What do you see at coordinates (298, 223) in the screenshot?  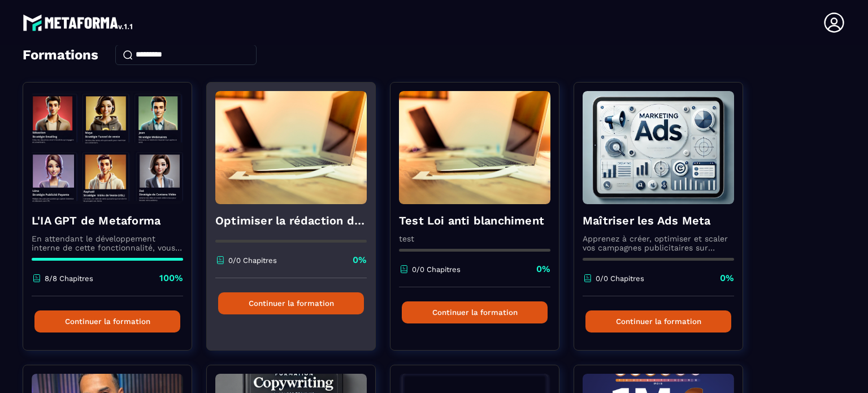 I see `a: formation-backgroundOptimiser la rédaction de vos prompts0/0 Chapitres0%Continuer la formation` at bounding box center [298, 223].